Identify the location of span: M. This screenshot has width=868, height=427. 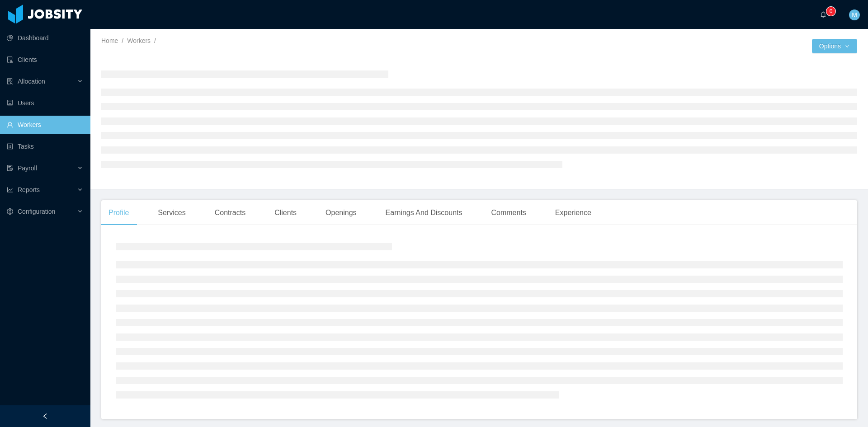
(855, 15).